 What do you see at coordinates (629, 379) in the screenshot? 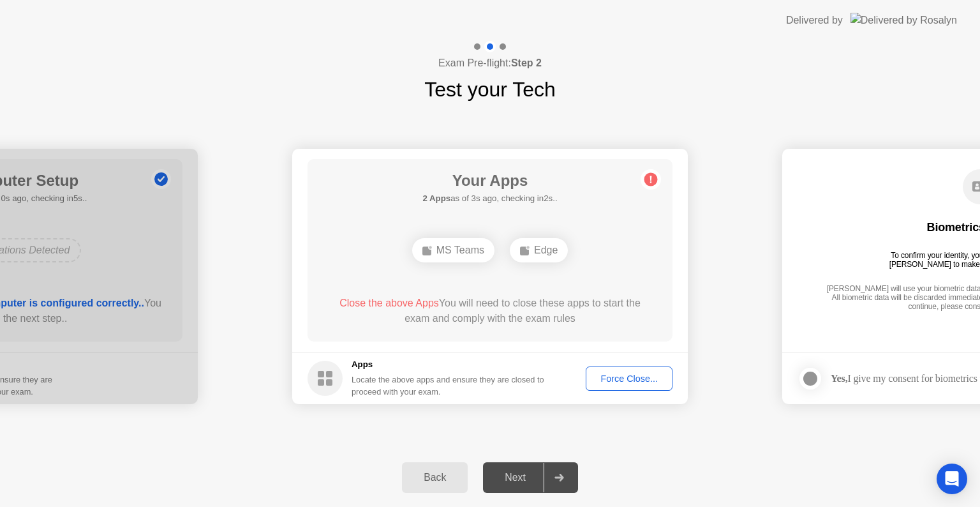
I see `div: Force Close...` at bounding box center [629, 379].